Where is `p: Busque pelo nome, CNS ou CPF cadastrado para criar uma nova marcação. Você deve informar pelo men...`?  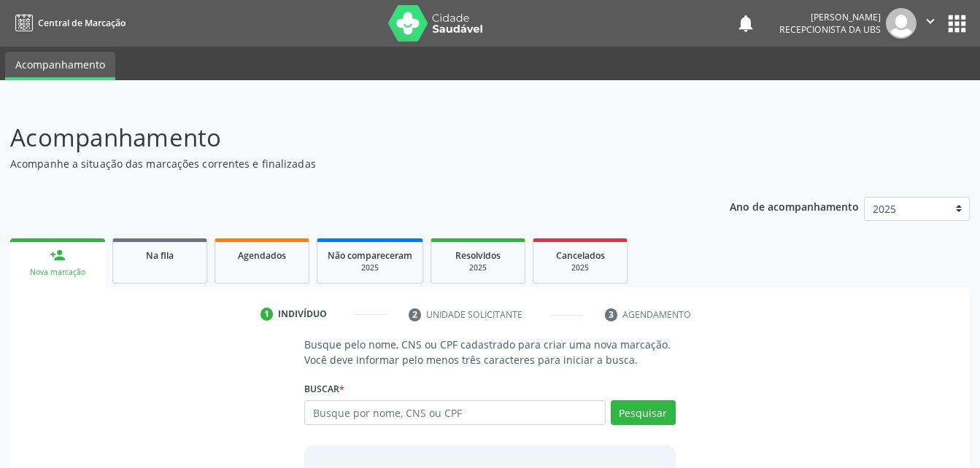
p: Busque pelo nome, CNS ou CPF cadastrado para criar uma nova marcação. Você deve informar pelo men... is located at coordinates (490, 352).